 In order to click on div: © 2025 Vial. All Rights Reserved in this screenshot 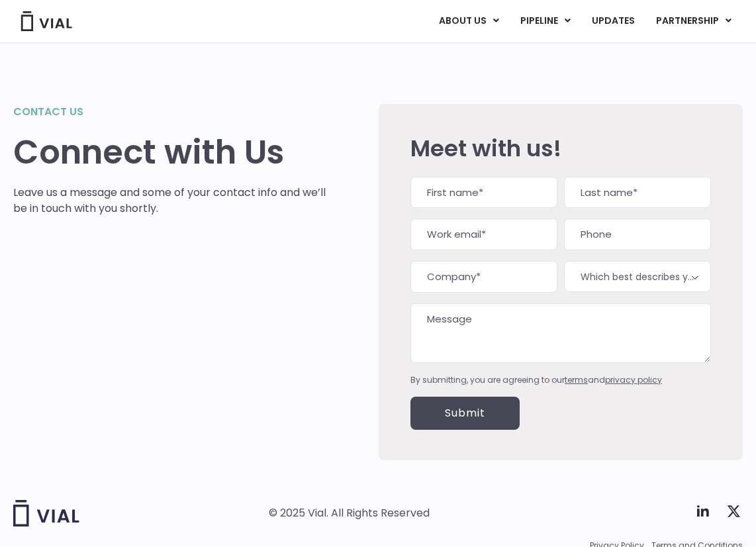, I will do `click(349, 513)`.